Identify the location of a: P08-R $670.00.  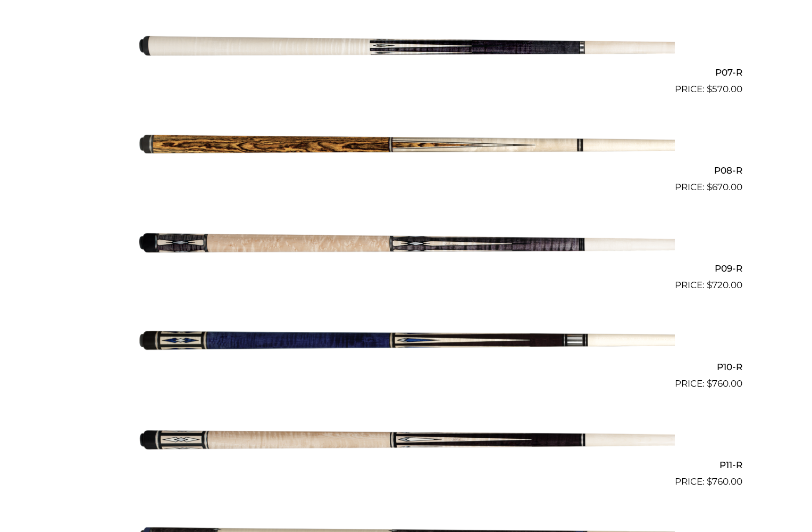
(406, 147).